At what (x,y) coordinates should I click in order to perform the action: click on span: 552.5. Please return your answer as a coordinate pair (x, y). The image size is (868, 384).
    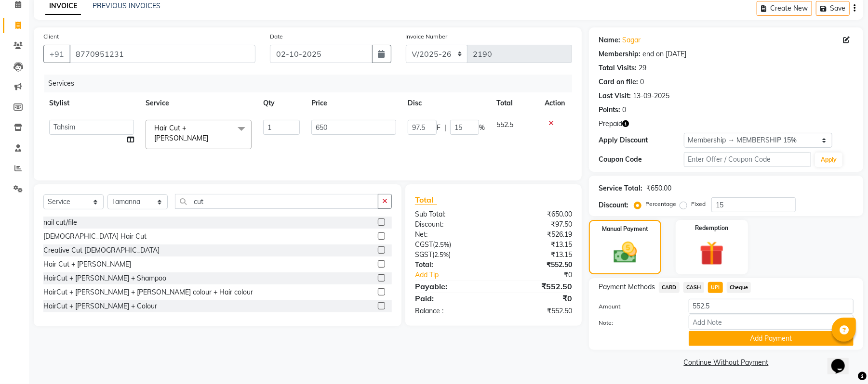
    Looking at the image, I should click on (504, 124).